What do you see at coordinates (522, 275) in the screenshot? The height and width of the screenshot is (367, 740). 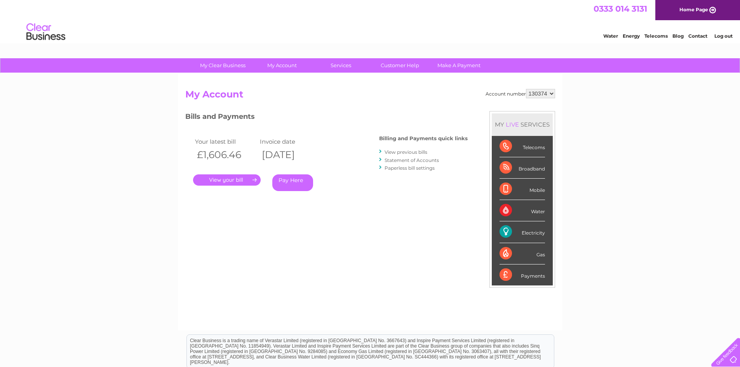 I see `div: Payments` at bounding box center [522, 275].